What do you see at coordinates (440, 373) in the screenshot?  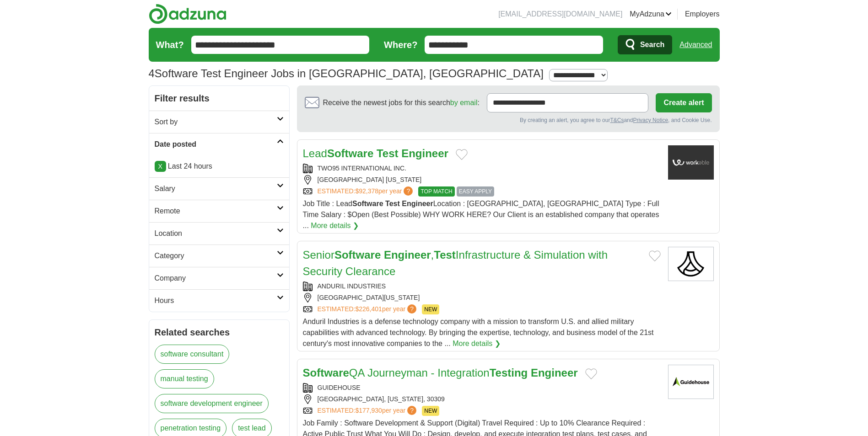 I see `a: SoftwareQA Journeyman - IntegrationTesting Engineer` at bounding box center [440, 373].